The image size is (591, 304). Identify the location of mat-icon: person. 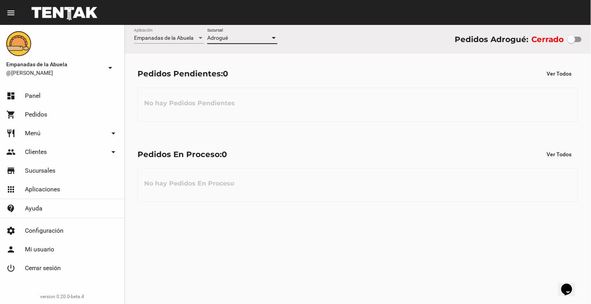
(11, 249).